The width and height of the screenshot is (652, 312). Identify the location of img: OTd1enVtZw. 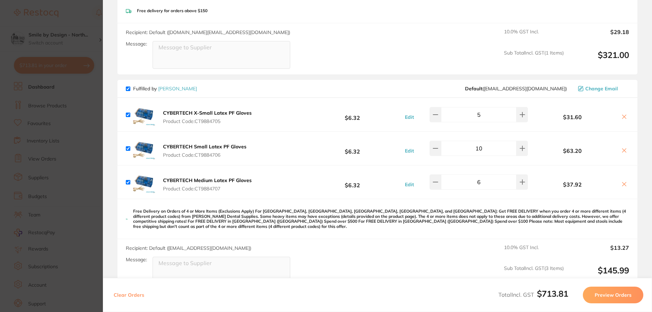
(144, 115).